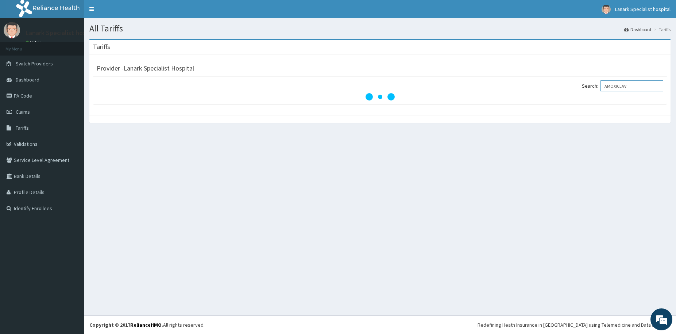  What do you see at coordinates (380, 28) in the screenshot?
I see `h1: All Tariffs` at bounding box center [380, 28].